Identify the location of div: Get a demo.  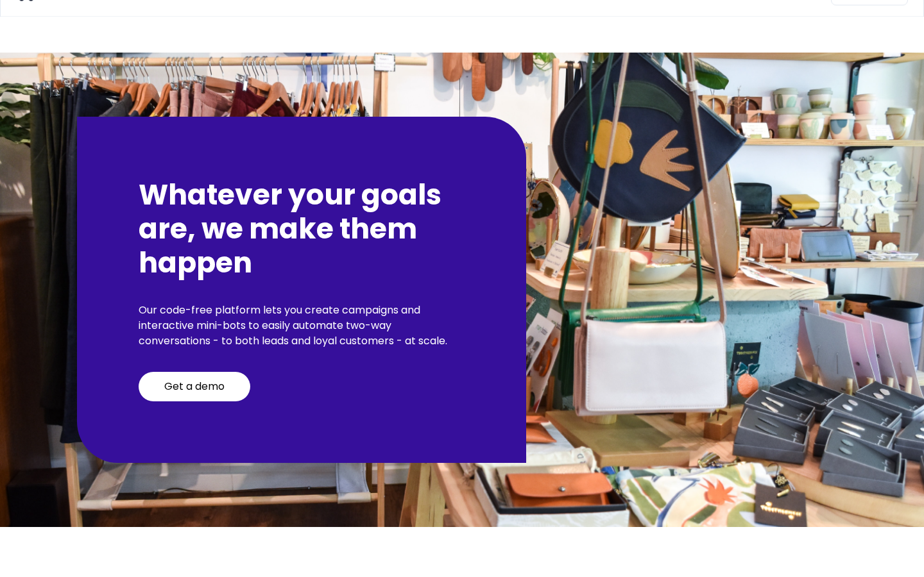
(194, 387).